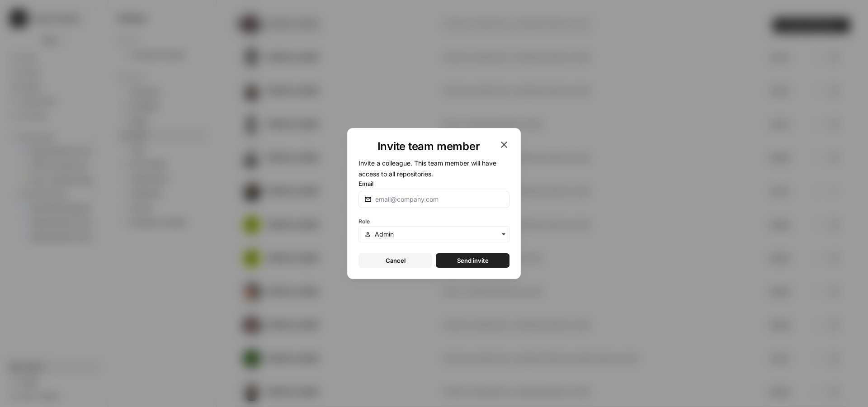 The width and height of the screenshot is (868, 407). What do you see at coordinates (473, 260) in the screenshot?
I see `span: Send invite` at bounding box center [473, 260].